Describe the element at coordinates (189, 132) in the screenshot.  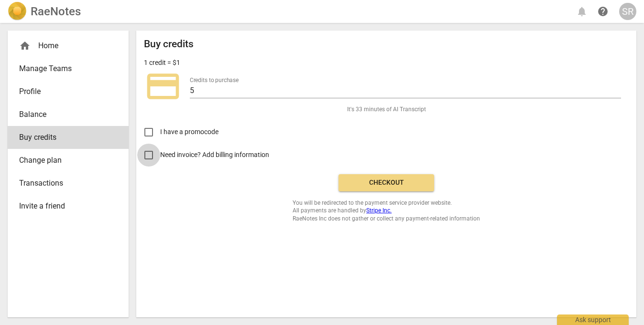
I see `span: I have a promocode` at that location.